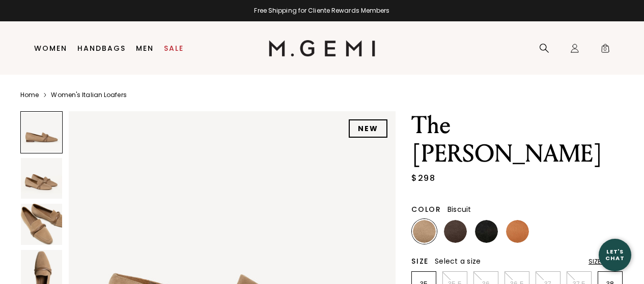 This screenshot has width=644, height=284. Describe the element at coordinates (101, 48) in the screenshot. I see `a: Handbags` at that location.